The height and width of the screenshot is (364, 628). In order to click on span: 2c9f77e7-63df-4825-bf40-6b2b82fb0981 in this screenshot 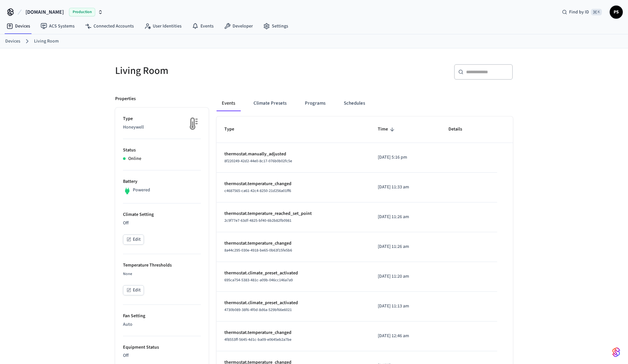, I will do `click(258, 220)`.